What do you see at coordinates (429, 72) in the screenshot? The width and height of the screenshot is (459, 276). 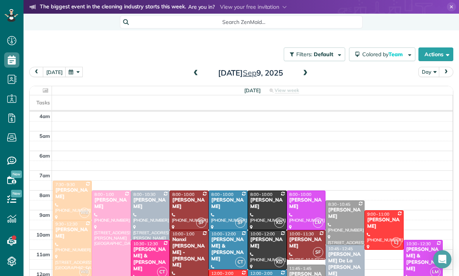 I see `button: Day` at bounding box center [429, 72].